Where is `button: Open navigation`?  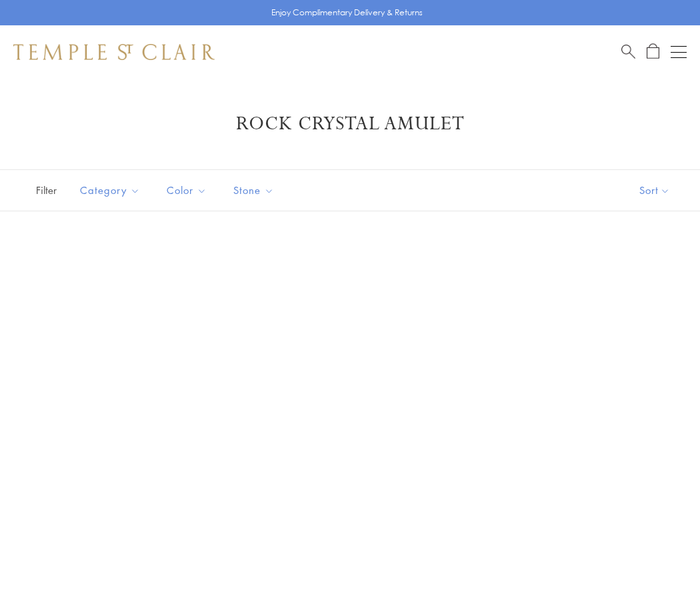 button: Open navigation is located at coordinates (679, 52).